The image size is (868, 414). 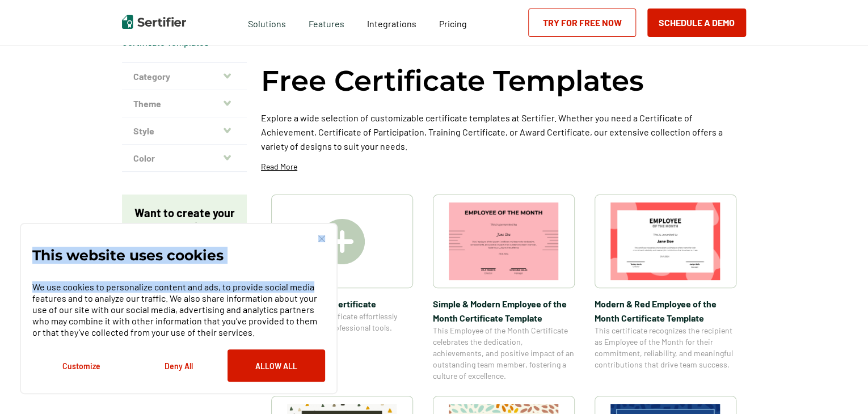 I want to click on button: Theme, so click(x=184, y=104).